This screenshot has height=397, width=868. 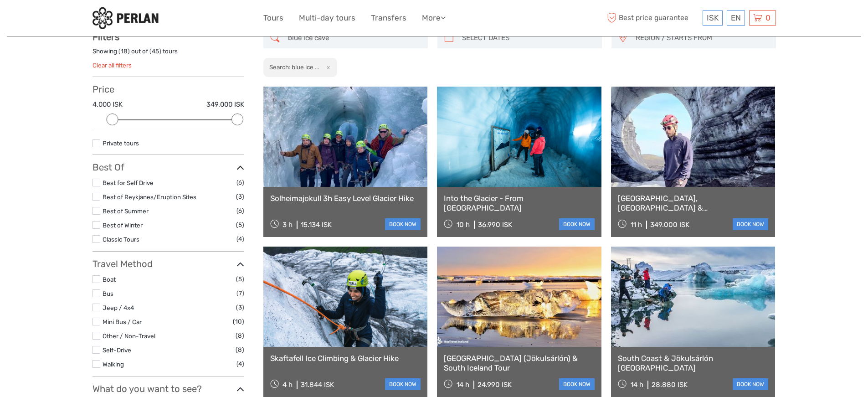 I want to click on div: 31.844 ISK, so click(x=317, y=385).